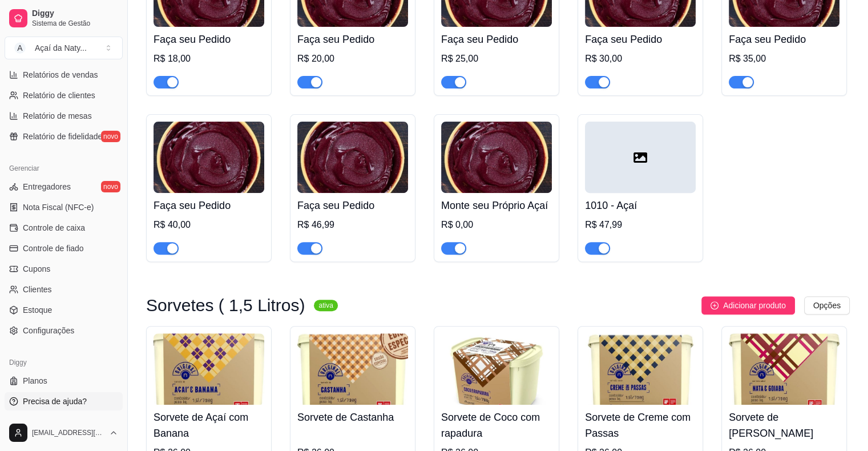  Describe the element at coordinates (715, 305) in the screenshot. I see `span: plus-circle` at that location.